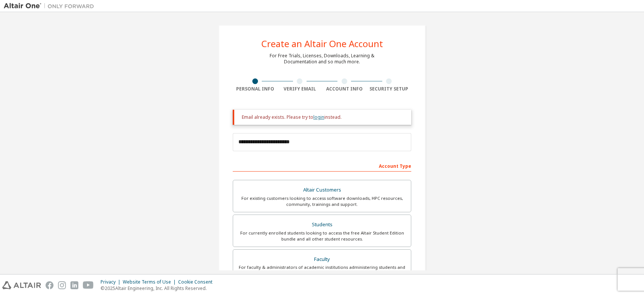 This screenshot has height=296, width=644. What do you see at coordinates (88, 285) in the screenshot?
I see `img: youtube.svg` at bounding box center [88, 285].